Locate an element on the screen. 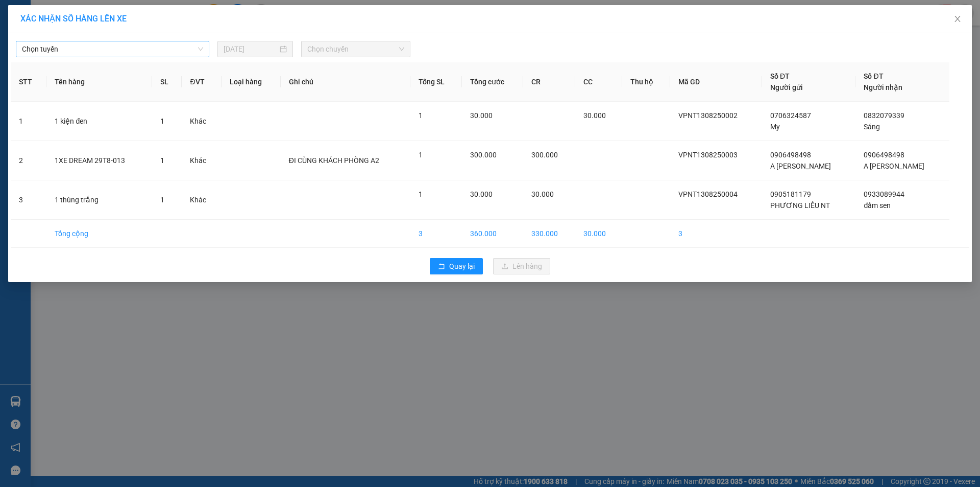 The image size is (980, 487). span: Người nhận is located at coordinates (883, 87).